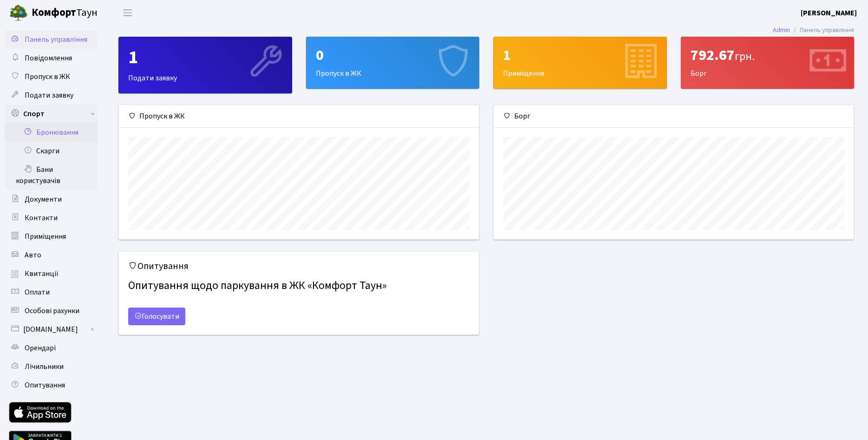 The height and width of the screenshot is (440, 868). What do you see at coordinates (205, 65) in the screenshot?
I see `div: Подати заявку` at bounding box center [205, 65].